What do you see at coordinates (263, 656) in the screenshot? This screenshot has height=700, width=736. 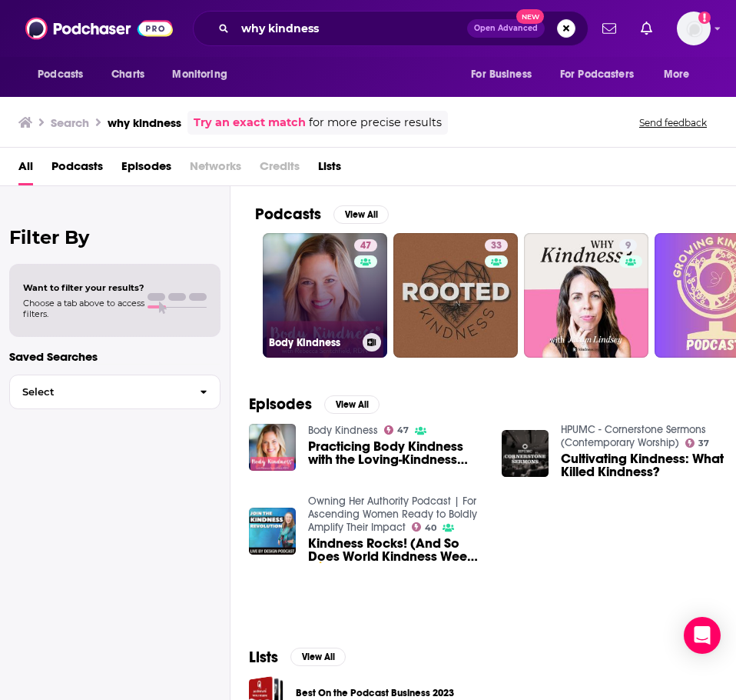 I see `h2: Lists` at bounding box center [263, 656].